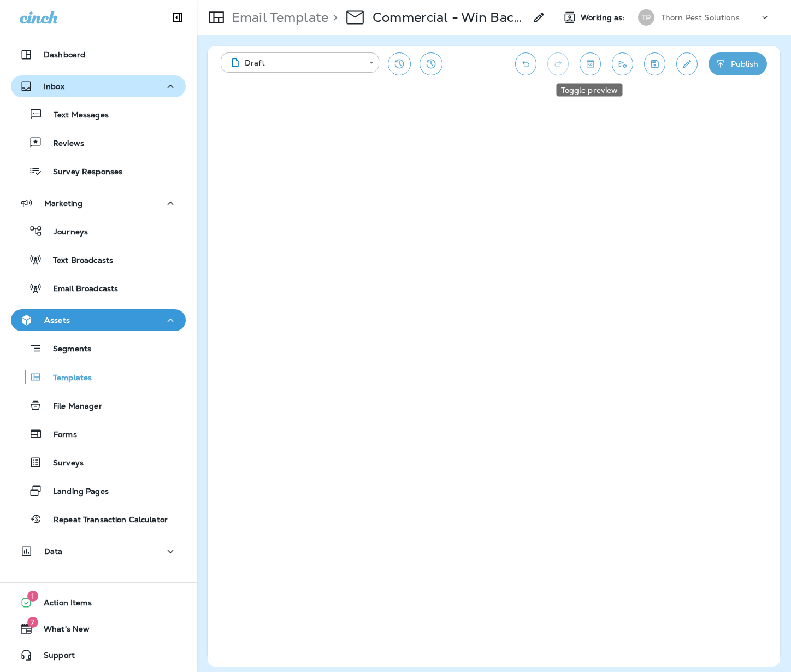 Image resolution: width=791 pixels, height=672 pixels. Describe the element at coordinates (98, 260) in the screenshot. I see `button: Text Broadcasts` at that location.